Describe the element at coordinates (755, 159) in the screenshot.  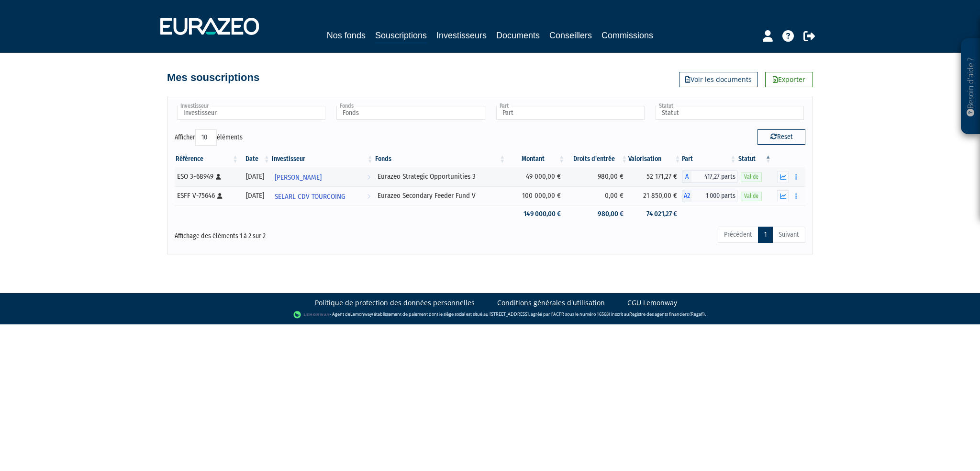
I see `th: Statut : activer pour trier la colonne par ordre d&eacute;croissant` at that location.